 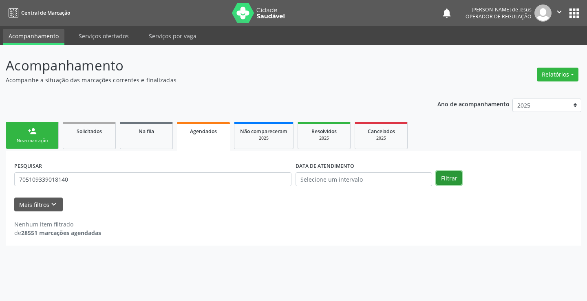 What do you see at coordinates (324, 131) in the screenshot?
I see `span: Resolvidos` at bounding box center [324, 131].